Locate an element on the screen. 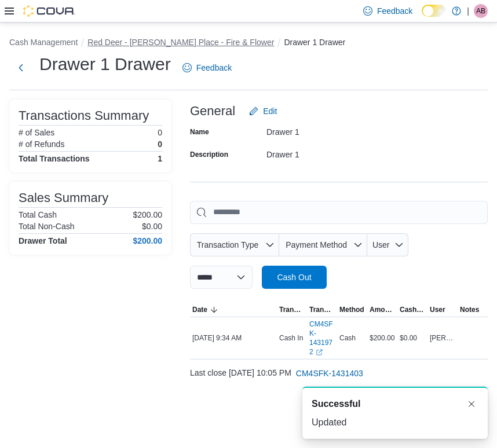  img: Cova is located at coordinates (49, 11).